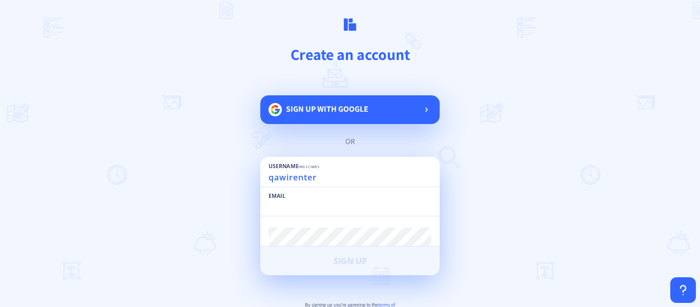 The width and height of the screenshot is (700, 307). I want to click on button: Sign Up, so click(350, 261).